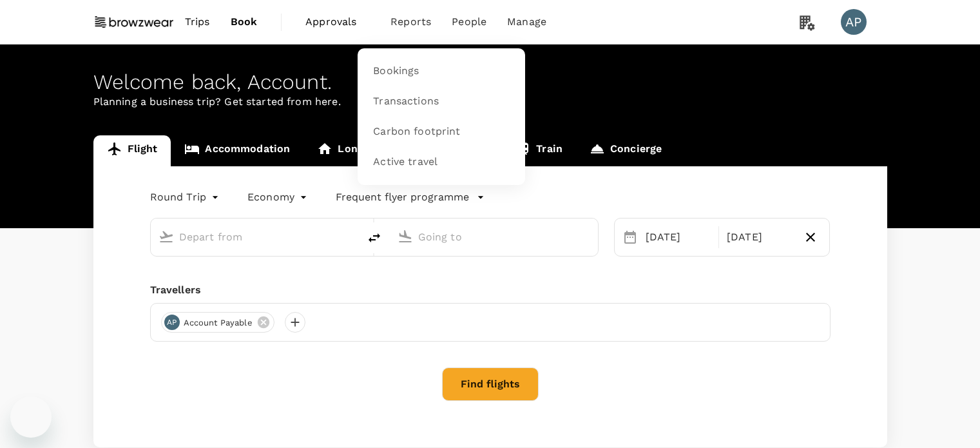  What do you see at coordinates (626, 151) in the screenshot?
I see `a: Concierge` at bounding box center [626, 151].